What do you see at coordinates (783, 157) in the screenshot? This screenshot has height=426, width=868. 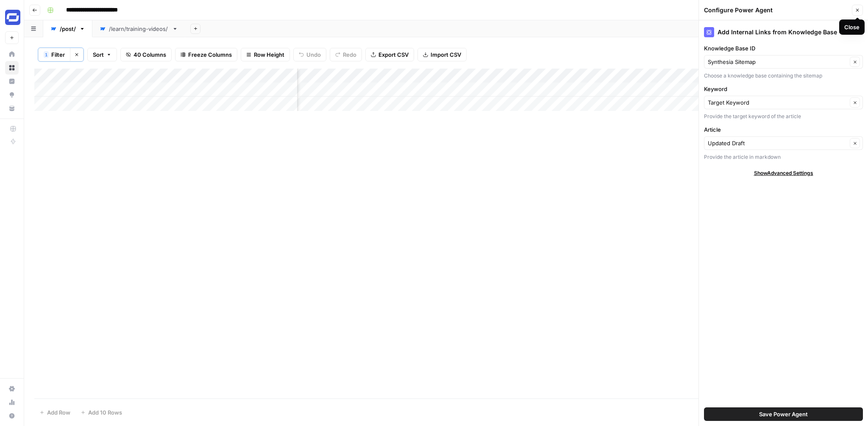 I see `div: Provide the article in markdown` at bounding box center [783, 157].